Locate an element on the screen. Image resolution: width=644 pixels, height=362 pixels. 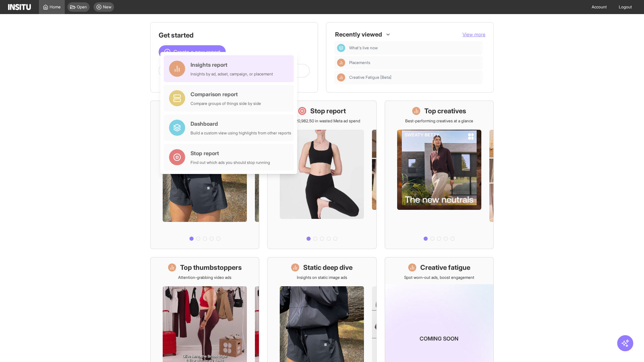
a: What's live nowSee all active ads instantly is located at coordinates (204, 175).